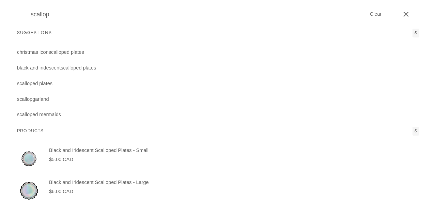  I want to click on span: christmas icon, so click(33, 52).